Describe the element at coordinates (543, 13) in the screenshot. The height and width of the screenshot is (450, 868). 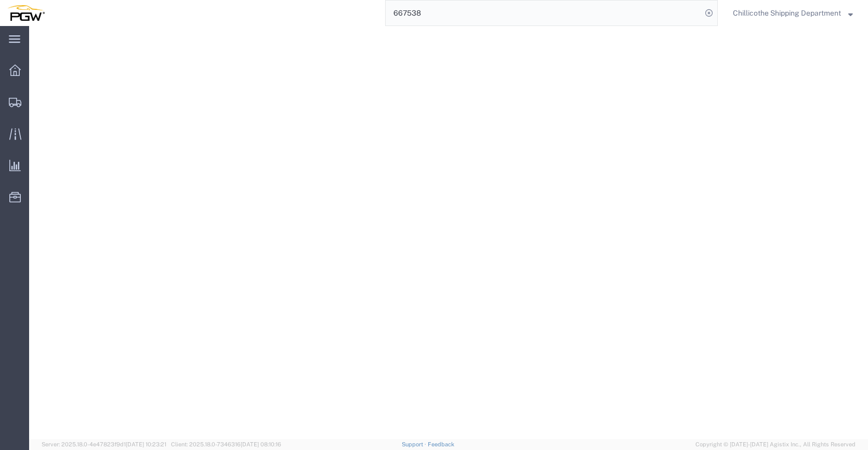
I see `input: Search for shipment number, reference number` at that location.